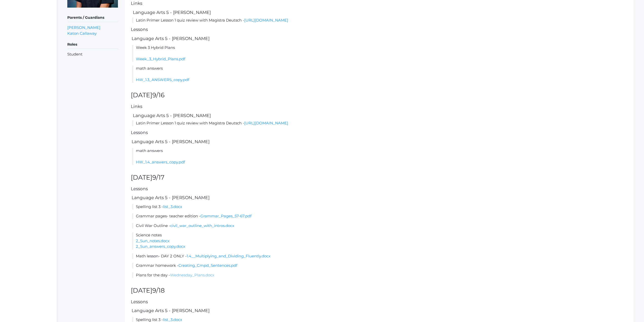  Describe the element at coordinates (160, 247) in the screenshot. I see `a: 2_Sun_answers_copy.docx` at that location.